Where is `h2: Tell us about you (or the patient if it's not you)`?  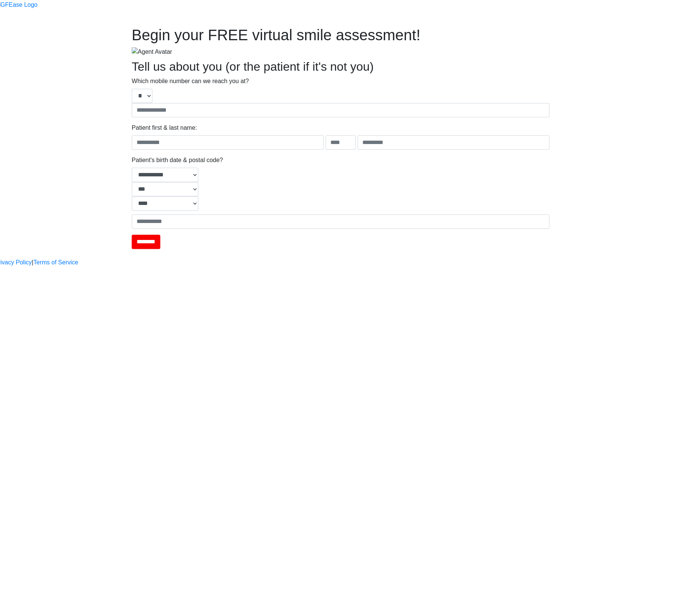 h2: Tell us about you (or the patient if it's not you) is located at coordinates (340, 67).